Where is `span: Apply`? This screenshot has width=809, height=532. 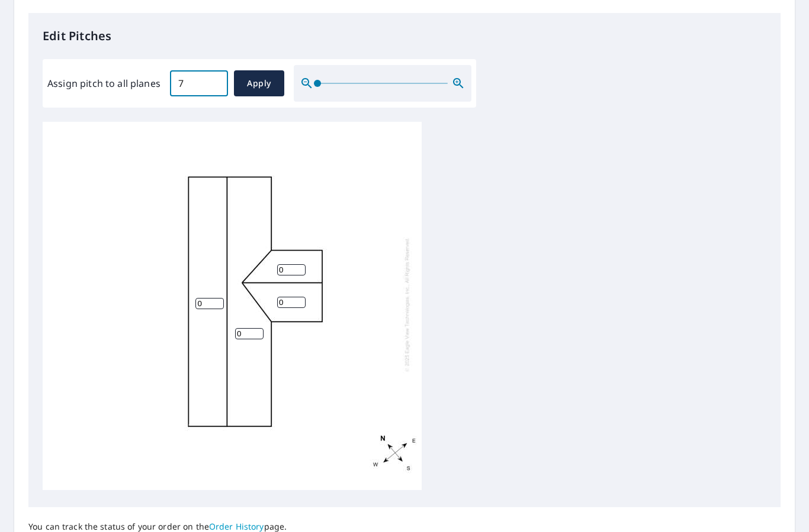 span: Apply is located at coordinates (259, 83).